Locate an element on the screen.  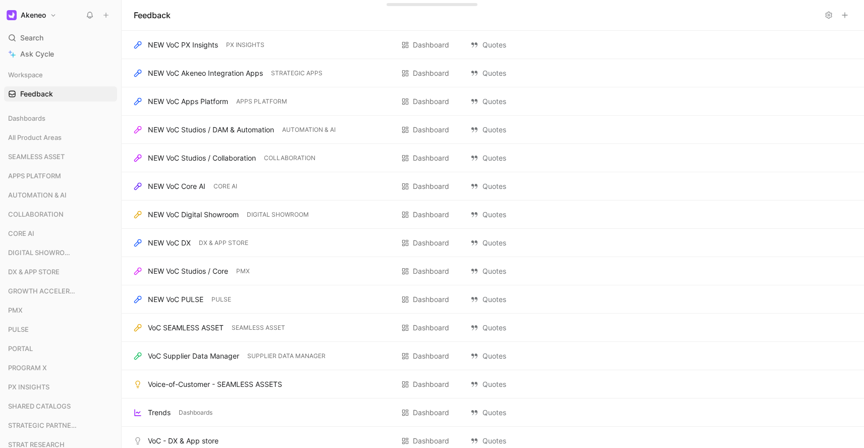
span: PULSE is located at coordinates (18, 329).